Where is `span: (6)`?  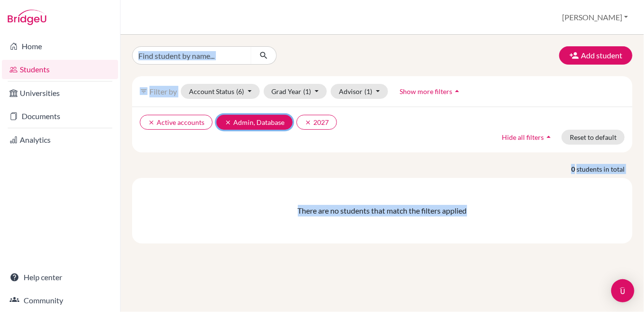
span: (6) is located at coordinates (239, 91).